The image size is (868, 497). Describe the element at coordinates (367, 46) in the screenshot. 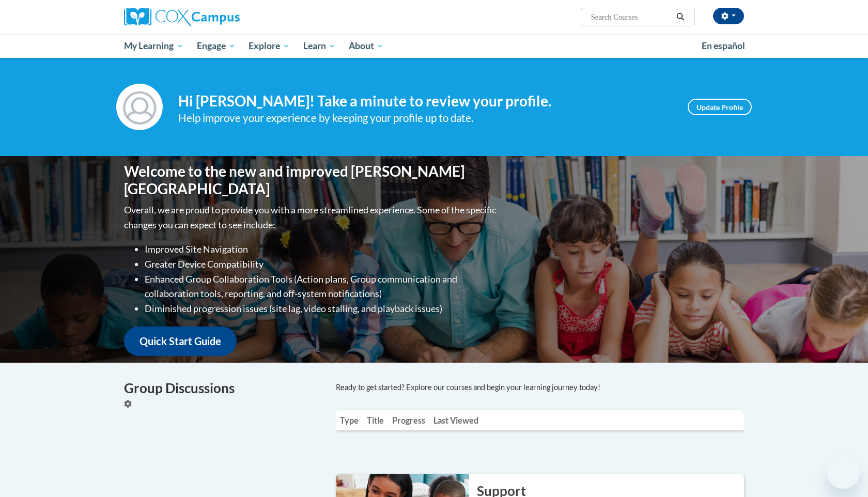

I see `span: About` at that location.